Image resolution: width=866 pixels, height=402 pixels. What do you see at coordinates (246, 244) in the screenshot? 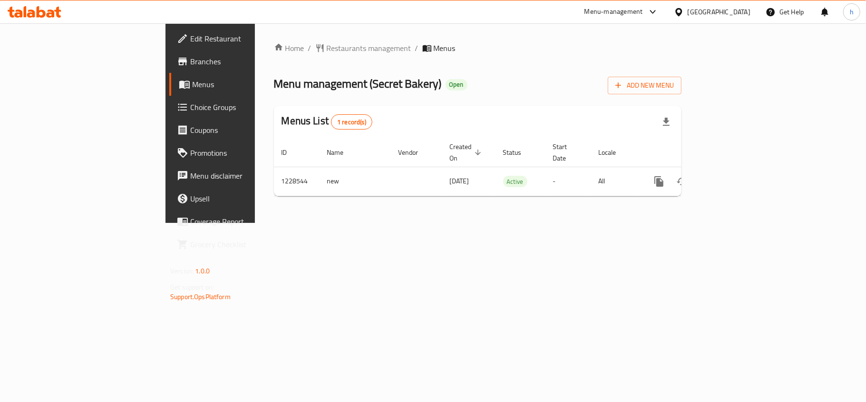
I see `span: Grocery Checklist` at bounding box center [246, 244].